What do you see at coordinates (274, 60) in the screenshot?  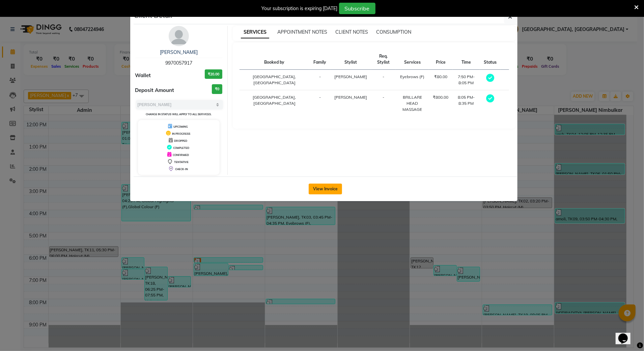 I see `th: Booked by` at bounding box center [274, 60].